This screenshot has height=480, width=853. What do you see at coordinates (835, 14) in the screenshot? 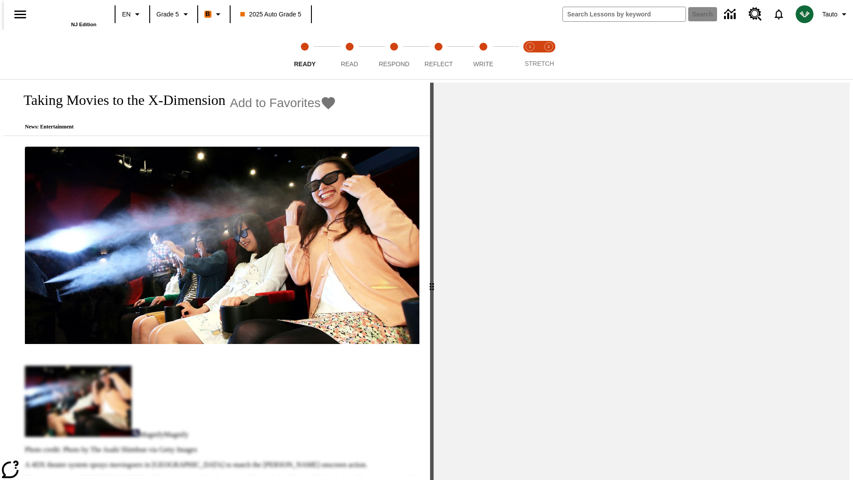
I see `button: Profile/Settings` at bounding box center [835, 14].